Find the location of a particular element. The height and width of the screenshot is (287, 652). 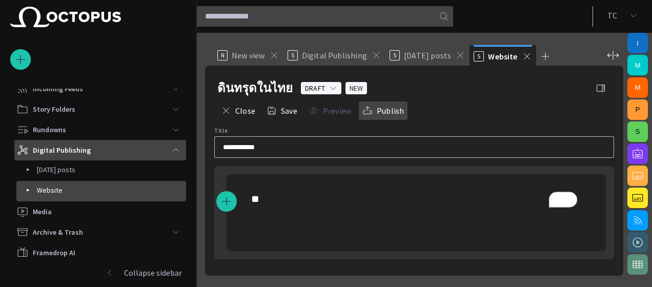

button: Collapse sidebar is located at coordinates (98, 273).